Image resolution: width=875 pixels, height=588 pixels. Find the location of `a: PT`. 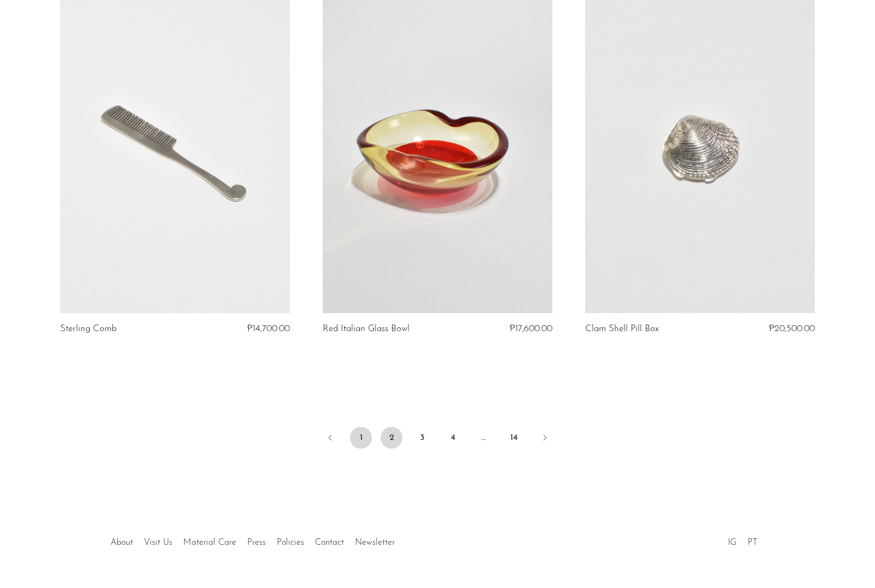

a: PT is located at coordinates (753, 542).